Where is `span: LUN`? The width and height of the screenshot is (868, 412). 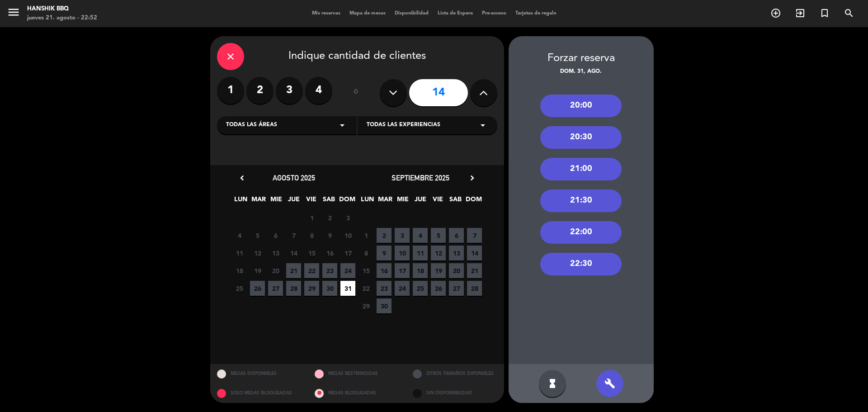
span: LUN is located at coordinates (241, 202).